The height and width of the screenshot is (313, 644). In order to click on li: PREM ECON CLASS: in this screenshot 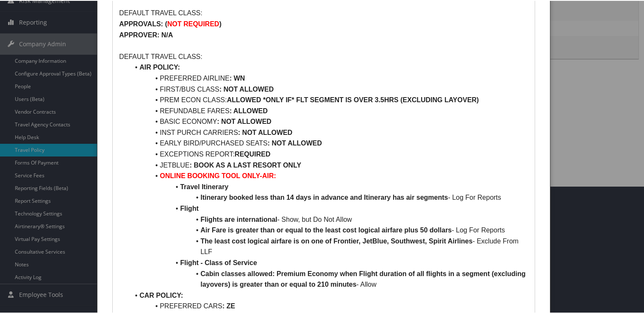, I will do `click(329, 99)`.